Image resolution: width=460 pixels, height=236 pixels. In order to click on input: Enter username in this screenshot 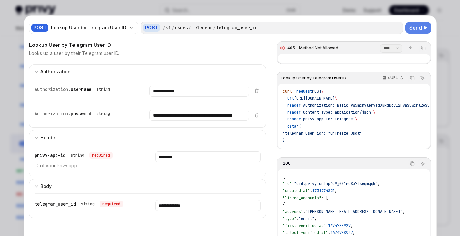, I will do `click(199, 91)`.